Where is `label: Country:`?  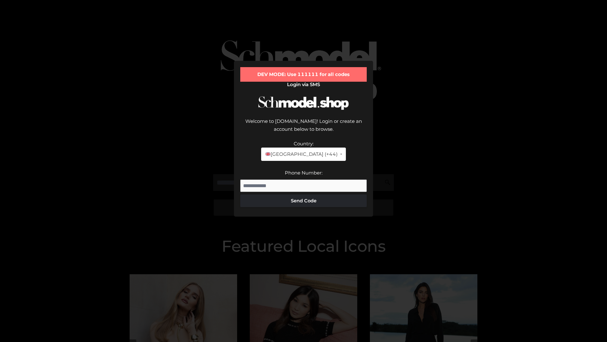
label: Country: is located at coordinates (304, 143).